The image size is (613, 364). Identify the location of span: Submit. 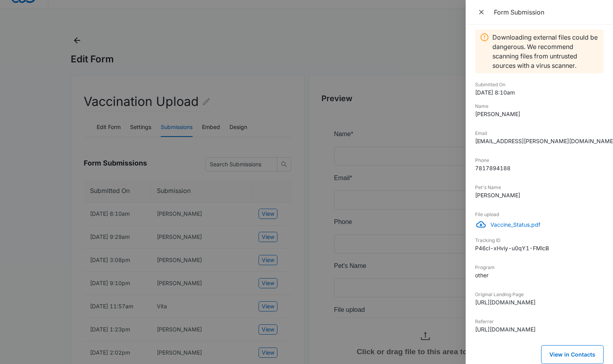
(15, 270).